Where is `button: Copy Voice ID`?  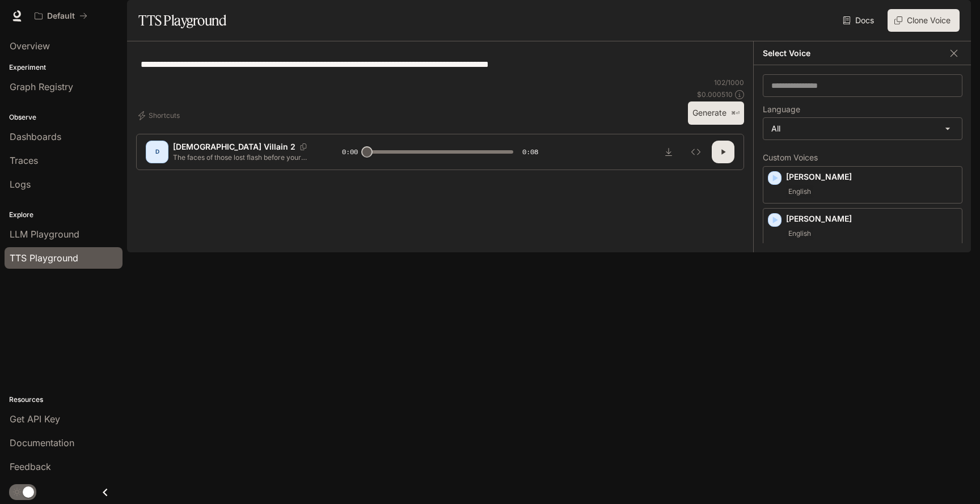
button: Copy Voice ID is located at coordinates (304, 147).